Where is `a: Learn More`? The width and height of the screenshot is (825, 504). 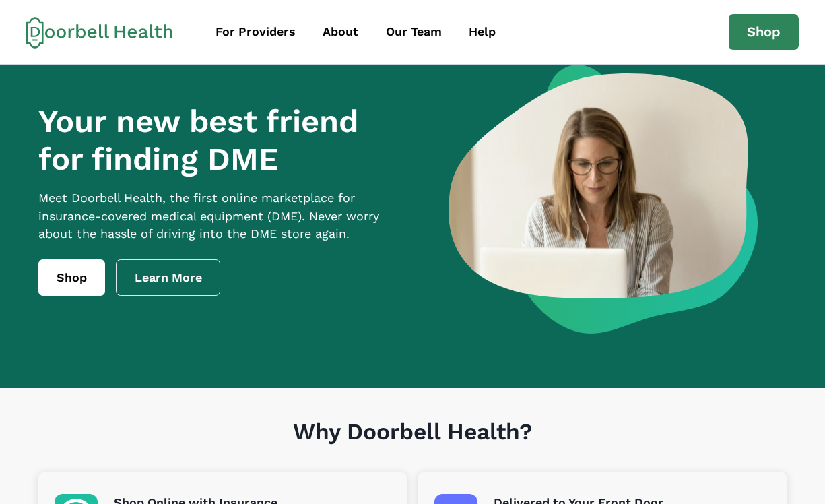
a: Learn More is located at coordinates (169, 277).